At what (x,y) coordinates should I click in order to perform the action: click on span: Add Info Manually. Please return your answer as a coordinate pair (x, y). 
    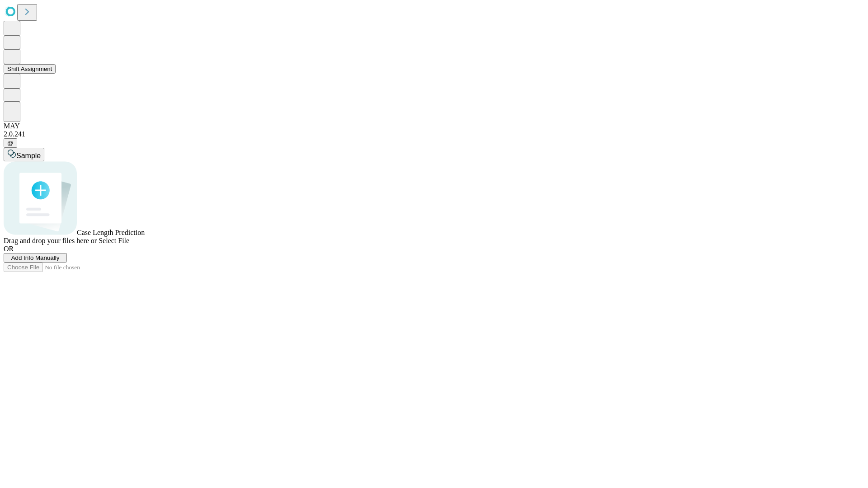
    Looking at the image, I should click on (36, 257).